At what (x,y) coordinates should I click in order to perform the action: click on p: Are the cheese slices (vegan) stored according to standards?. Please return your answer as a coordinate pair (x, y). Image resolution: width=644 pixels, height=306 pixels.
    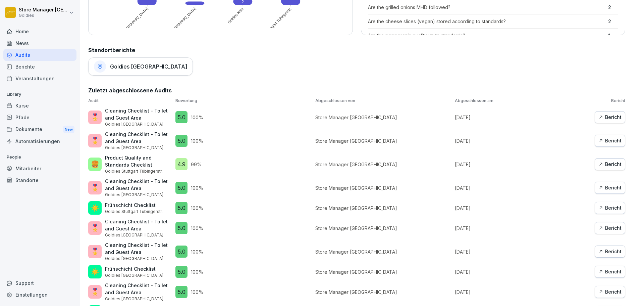
    Looking at the image, I should click on (486, 21).